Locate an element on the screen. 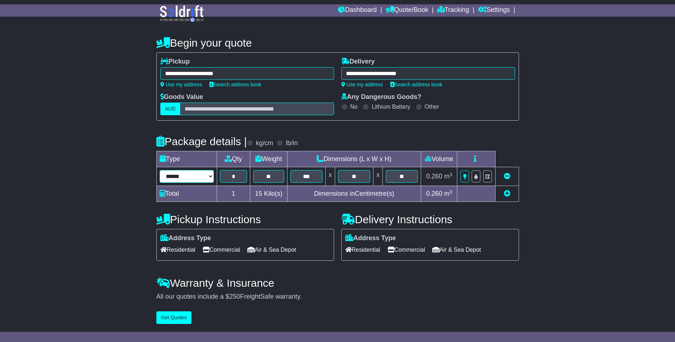  label: kg/cm is located at coordinates (264, 143).